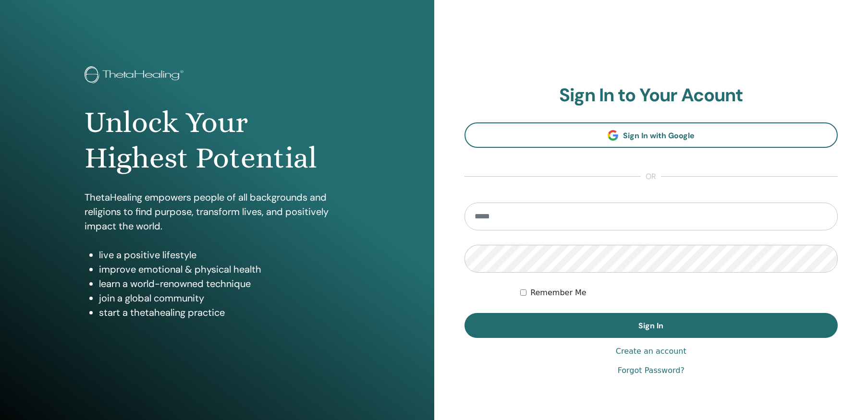 The height and width of the screenshot is (420, 868). What do you see at coordinates (651, 371) in the screenshot?
I see `a: Forgot Password?` at bounding box center [651, 371].